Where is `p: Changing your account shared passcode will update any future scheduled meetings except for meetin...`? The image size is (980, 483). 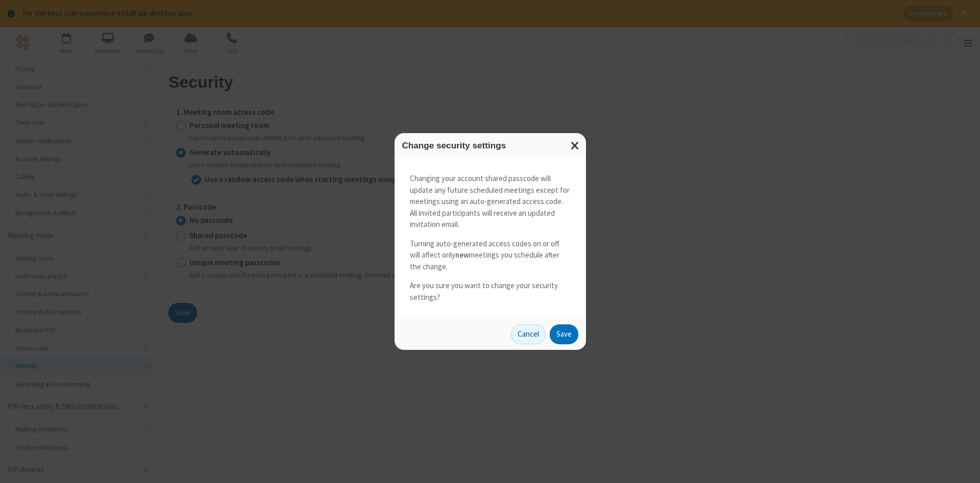 p: Changing your account shared passcode will update any future scheduled meetings except for meetin... is located at coordinates (490, 202).